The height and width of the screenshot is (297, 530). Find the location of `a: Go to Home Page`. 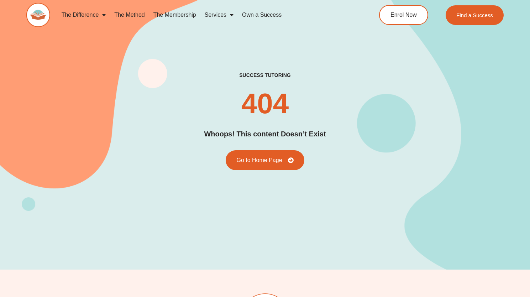

a: Go to Home Page is located at coordinates (265, 160).